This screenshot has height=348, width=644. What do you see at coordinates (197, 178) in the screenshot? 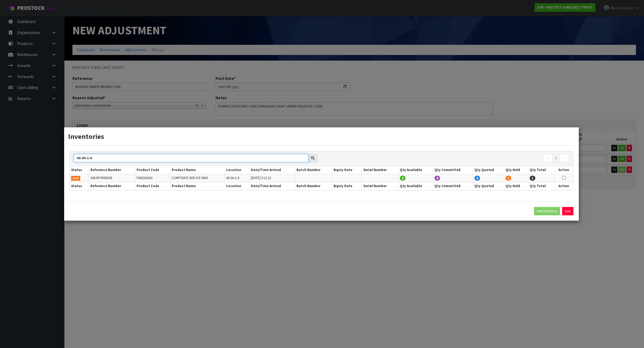
I see `td: CUMFYSAFE BXD NZ KING` at bounding box center [197, 178].